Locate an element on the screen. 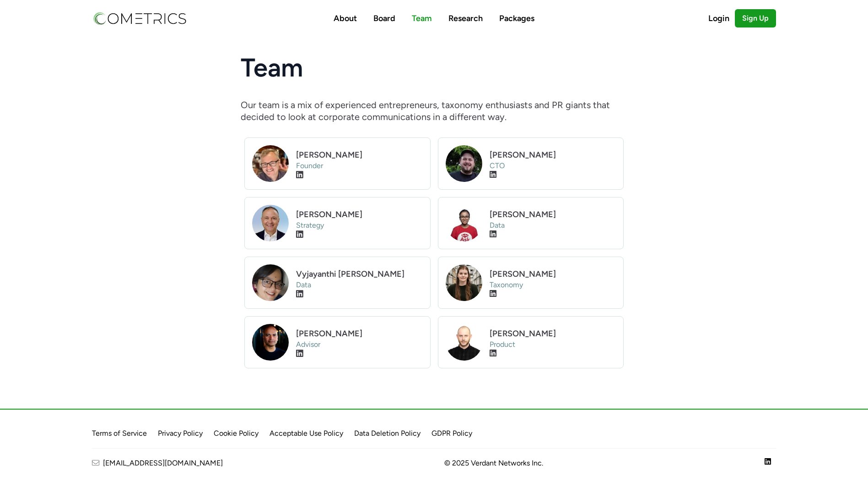 The height and width of the screenshot is (482, 868). a: Privacy Policy is located at coordinates (180, 433).